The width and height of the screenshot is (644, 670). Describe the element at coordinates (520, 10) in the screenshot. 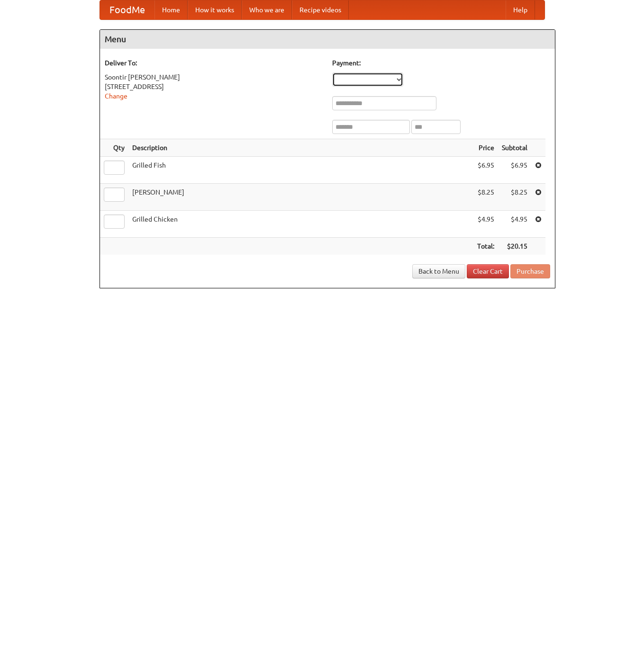

I see `a: Help` at that location.